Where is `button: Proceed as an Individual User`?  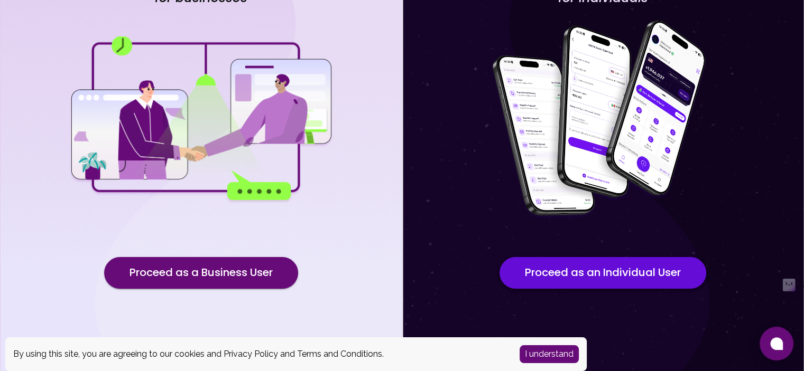 button: Proceed as an Individual User is located at coordinates (602, 273).